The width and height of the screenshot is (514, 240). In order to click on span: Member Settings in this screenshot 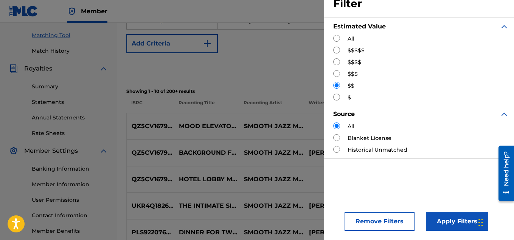, I will do `click(51, 151)`.